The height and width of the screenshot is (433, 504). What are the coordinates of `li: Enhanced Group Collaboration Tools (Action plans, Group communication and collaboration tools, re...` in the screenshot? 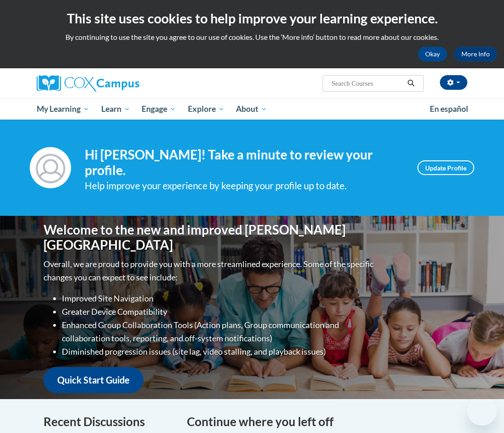 It's located at (218, 332).